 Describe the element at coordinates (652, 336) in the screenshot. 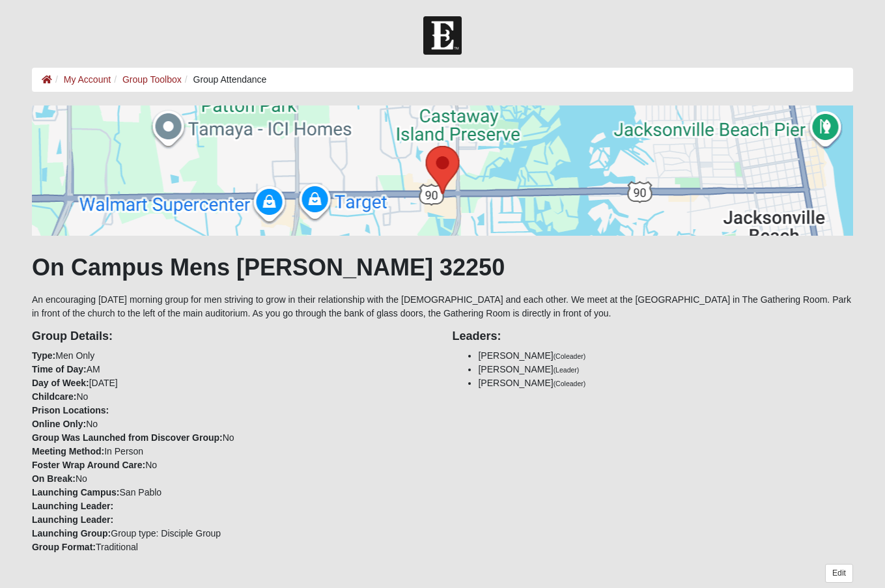

I see `h4: Leaders:` at that location.